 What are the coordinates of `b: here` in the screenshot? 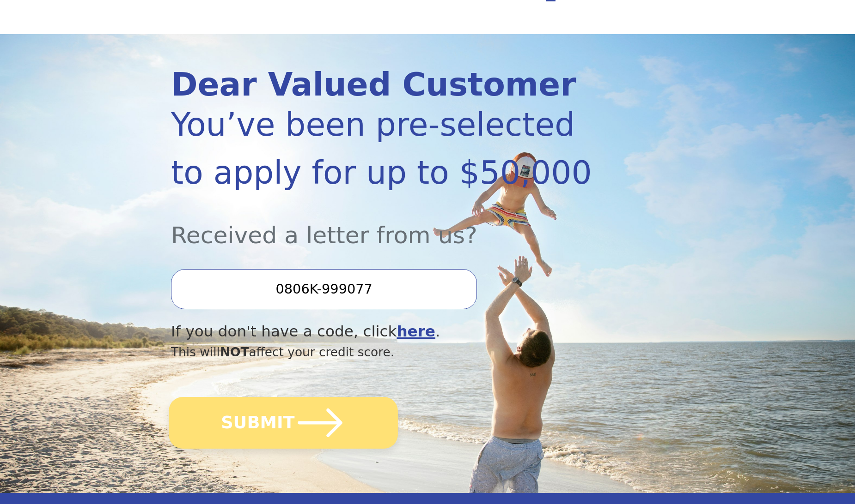 It's located at (416, 332).